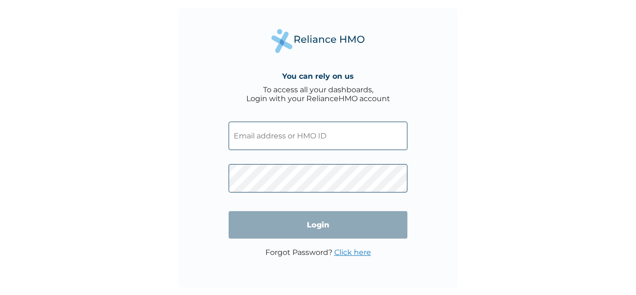 The height and width of the screenshot is (295, 636). Describe the element at coordinates (318, 252) in the screenshot. I see `p: Forgot Password?` at that location.